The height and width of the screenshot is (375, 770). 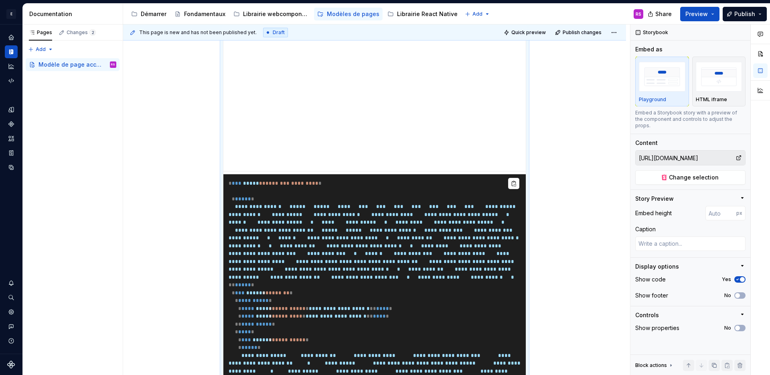 What do you see at coordinates (11, 14) in the screenshot?
I see `div: E` at bounding box center [11, 14].